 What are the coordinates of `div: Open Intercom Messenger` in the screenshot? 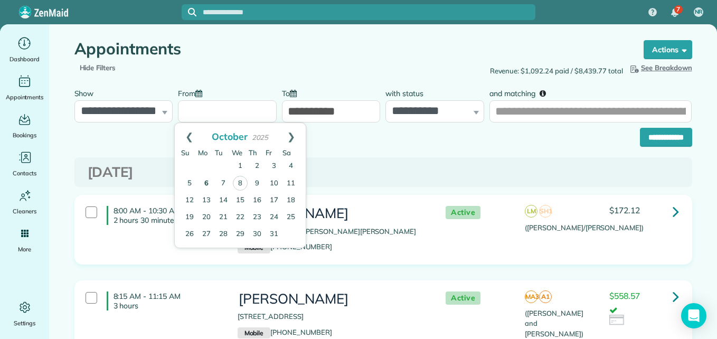 It's located at (693, 316).